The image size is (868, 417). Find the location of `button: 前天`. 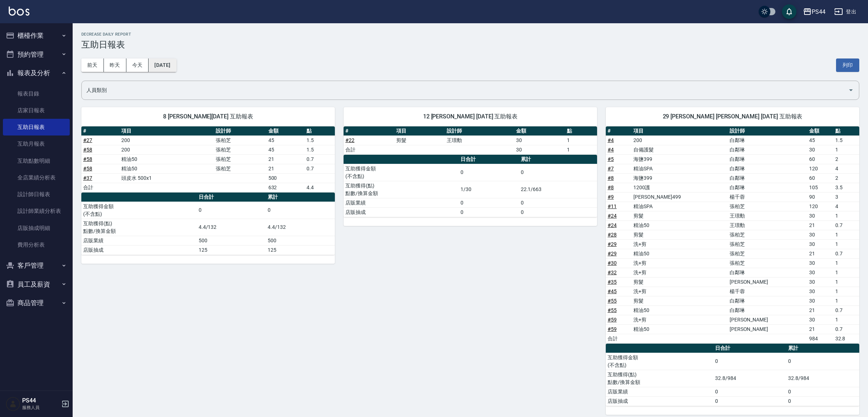

button: 前天 is located at coordinates (93, 65).